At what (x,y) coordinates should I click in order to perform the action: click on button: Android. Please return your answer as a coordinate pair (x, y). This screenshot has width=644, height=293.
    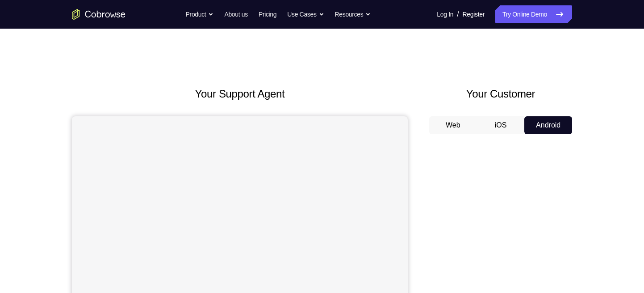
    Looking at the image, I should click on (548, 125).